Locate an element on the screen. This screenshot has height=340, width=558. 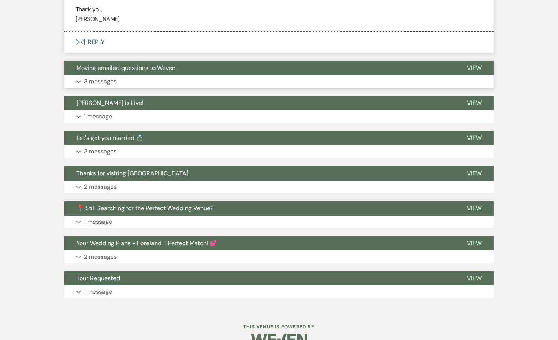
span: Your Wedding Plans + Foreland = Perfect Match! 💕 is located at coordinates (147, 243).